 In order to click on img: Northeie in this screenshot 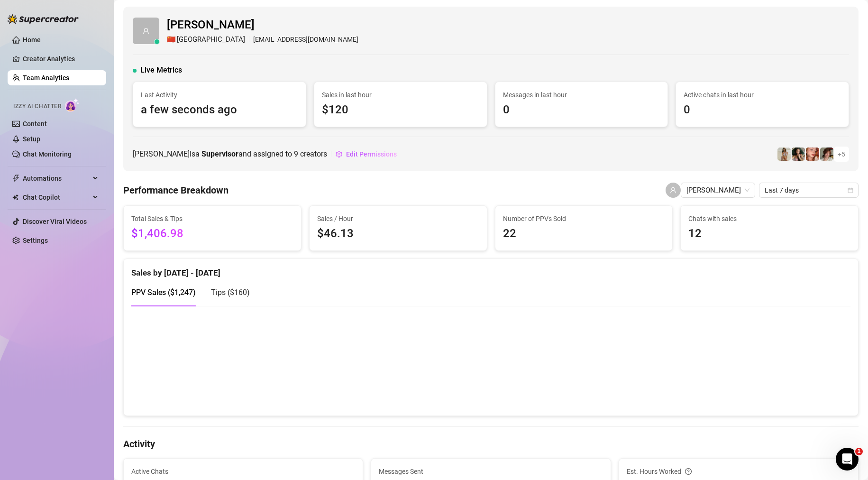, I will do `click(813, 154)`.